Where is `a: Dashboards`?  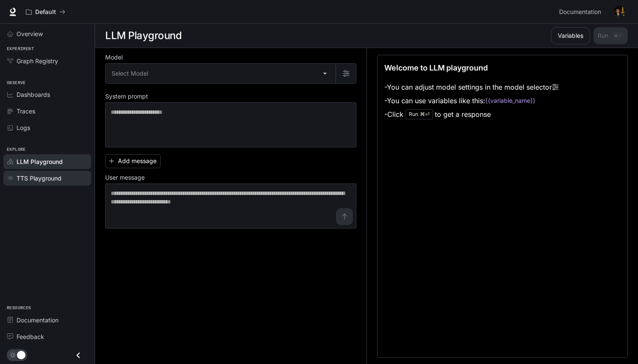 a: Dashboards is located at coordinates (47, 95).